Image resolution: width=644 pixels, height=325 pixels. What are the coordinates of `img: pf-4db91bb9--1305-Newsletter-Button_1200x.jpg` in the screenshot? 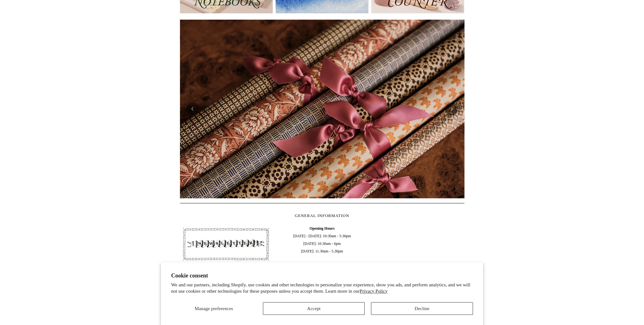 It's located at (226, 244).